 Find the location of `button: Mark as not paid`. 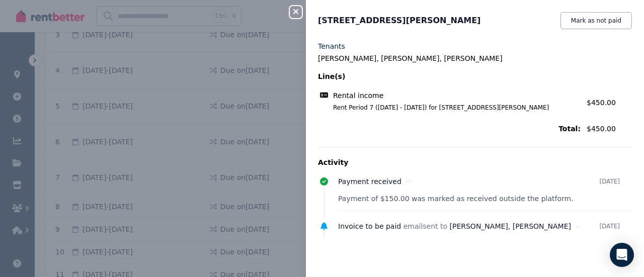

button: Mark as not paid is located at coordinates (596, 21).